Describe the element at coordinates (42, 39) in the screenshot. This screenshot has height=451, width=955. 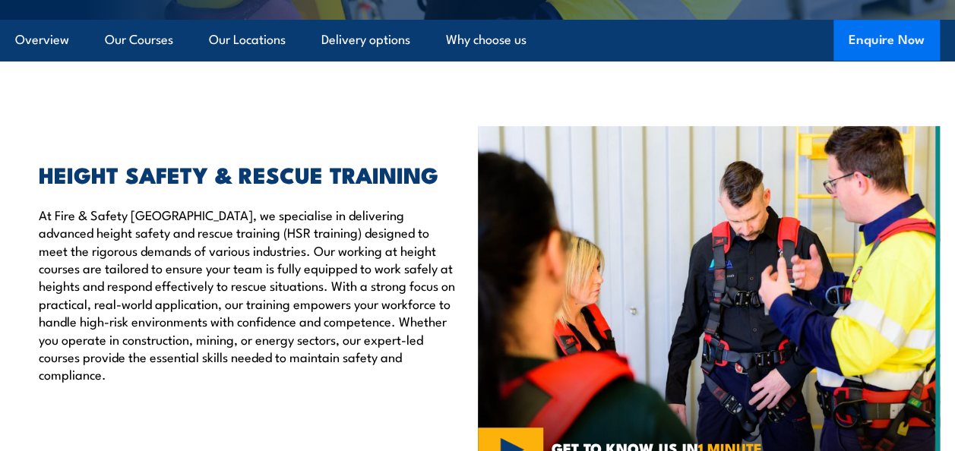
I see `a: Overview` at that location.